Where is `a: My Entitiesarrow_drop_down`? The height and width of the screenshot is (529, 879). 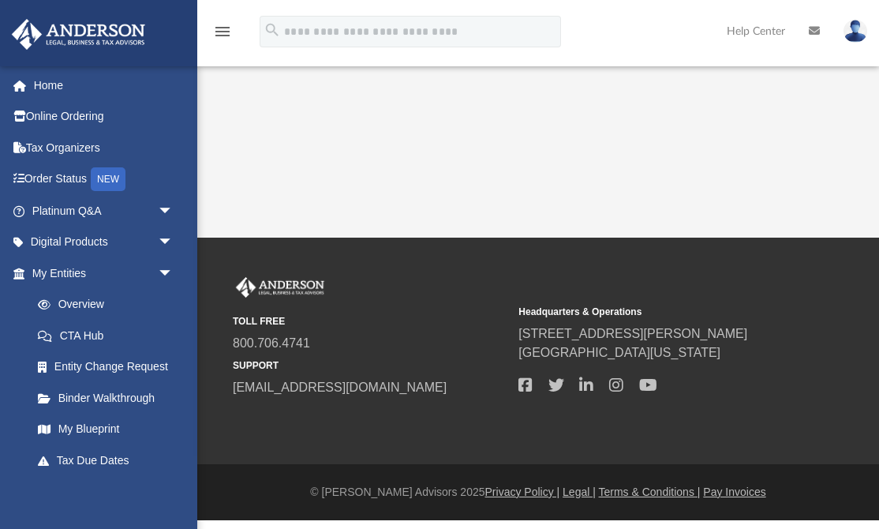 a: My Entitiesarrow_drop_down is located at coordinates (104, 273).